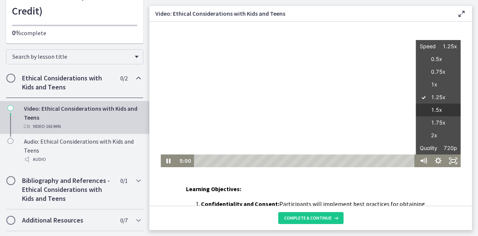  Describe the element at coordinates (289, 25) in the screenshot. I see `button: Speed1.25x` at that location.